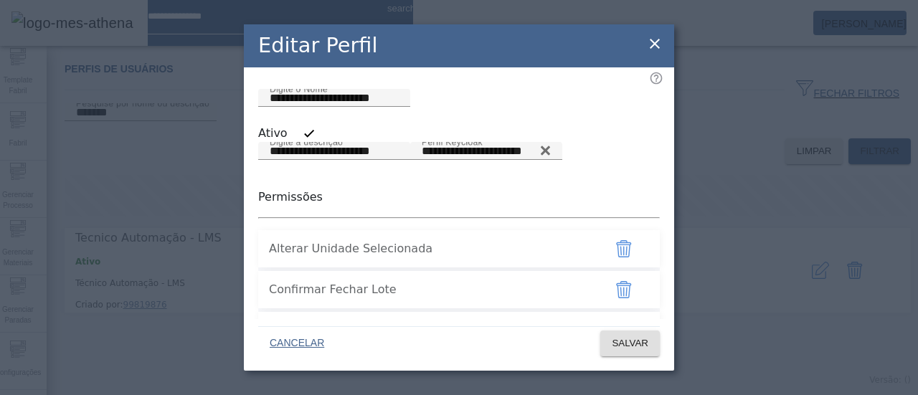  What do you see at coordinates (630, 344) in the screenshot?
I see `button: SALVAR` at bounding box center [630, 344].